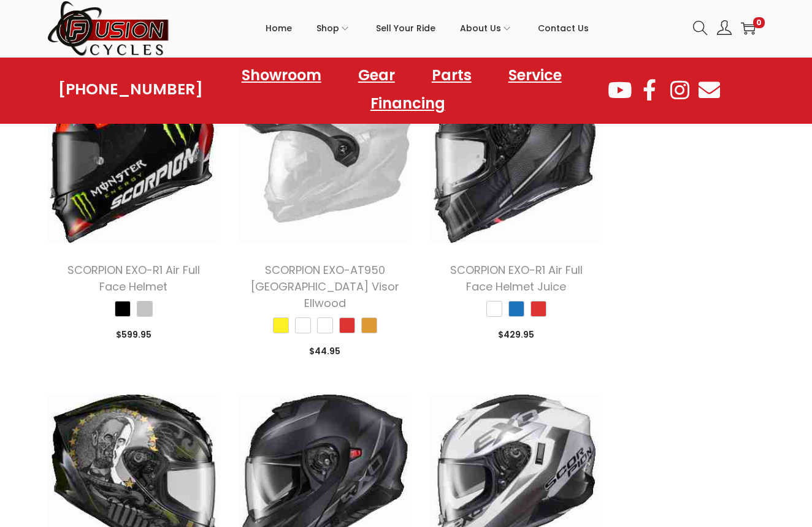 The image size is (812, 527). Describe the element at coordinates (517, 279) in the screenshot. I see `a: SCORPION EXO-R1 Air Full Face Helmet Juice` at that location.